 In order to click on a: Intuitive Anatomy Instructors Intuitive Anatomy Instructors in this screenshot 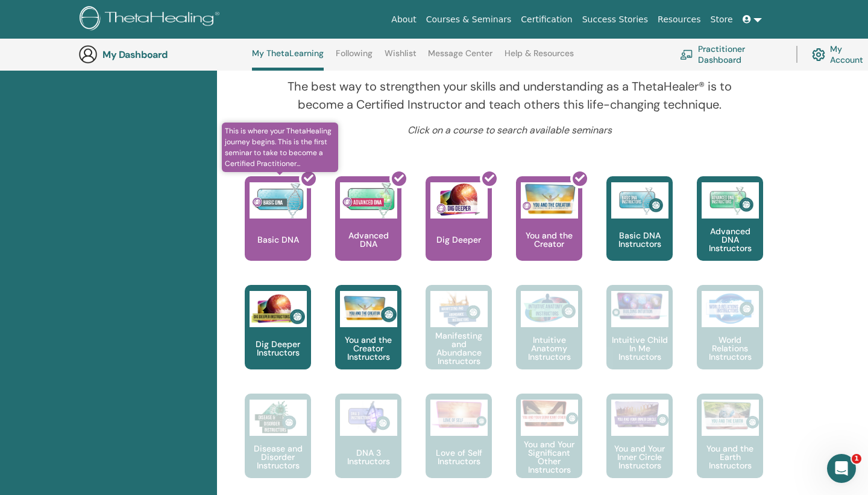, I will do `click(549, 339)`.